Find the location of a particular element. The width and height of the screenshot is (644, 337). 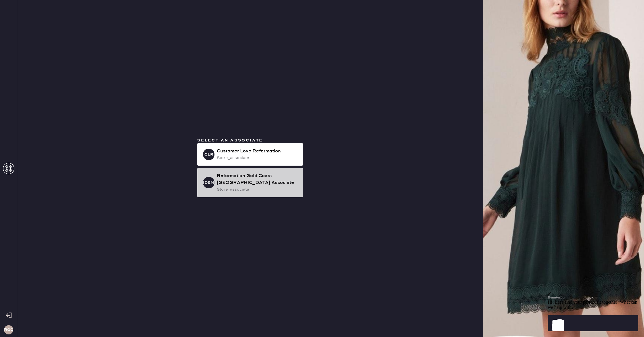

h3: CLR is located at coordinates (209, 155).